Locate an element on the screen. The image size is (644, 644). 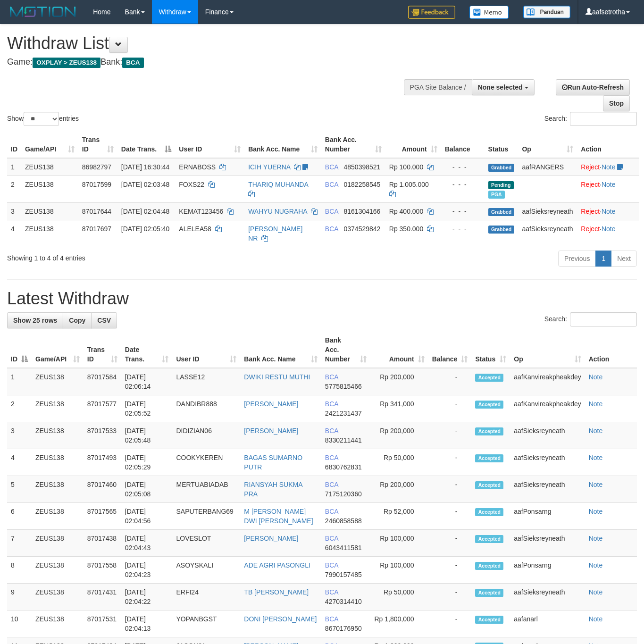
span: Grabbed is located at coordinates (501, 167).